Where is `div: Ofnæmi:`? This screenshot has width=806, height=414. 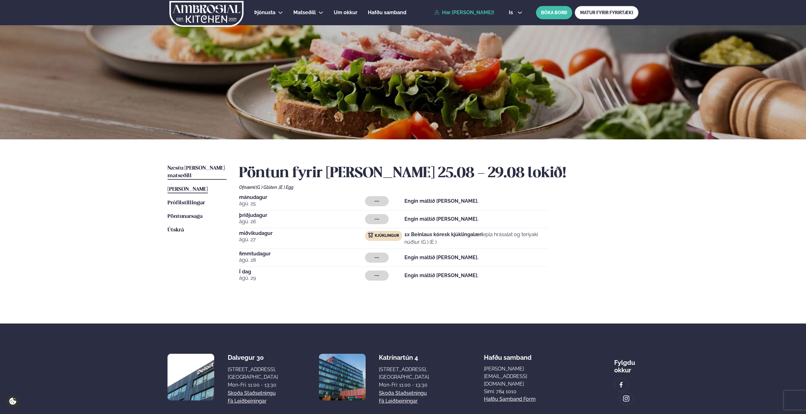
div: Ofnæmi: is located at coordinates (439, 187).